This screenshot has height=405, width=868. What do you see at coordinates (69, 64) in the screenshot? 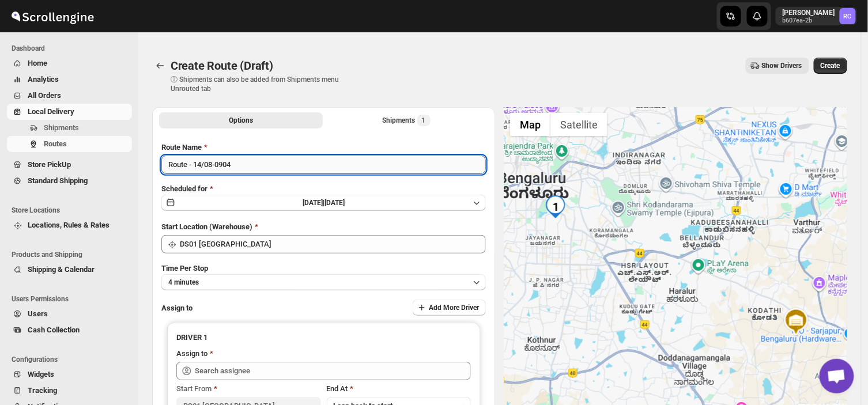
I see `button: Home` at bounding box center [69, 64].